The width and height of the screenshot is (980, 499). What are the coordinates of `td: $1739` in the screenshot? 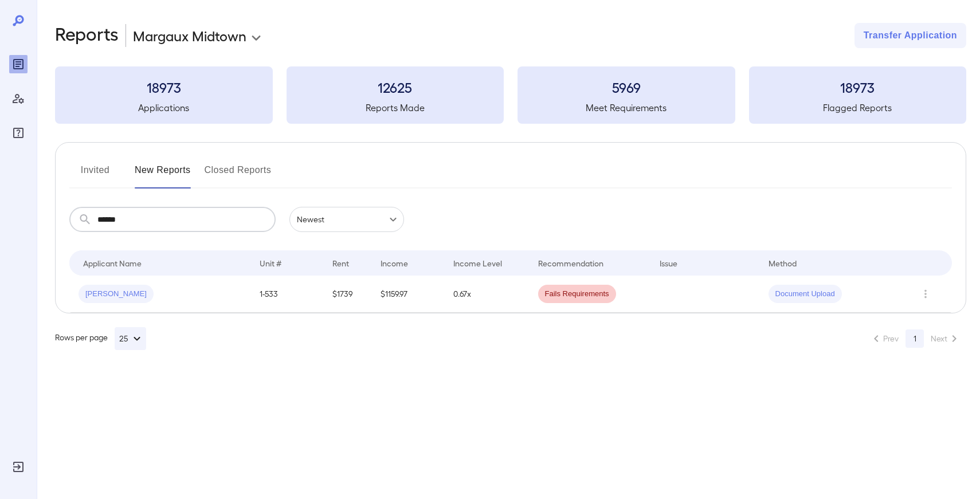 It's located at (347, 293).